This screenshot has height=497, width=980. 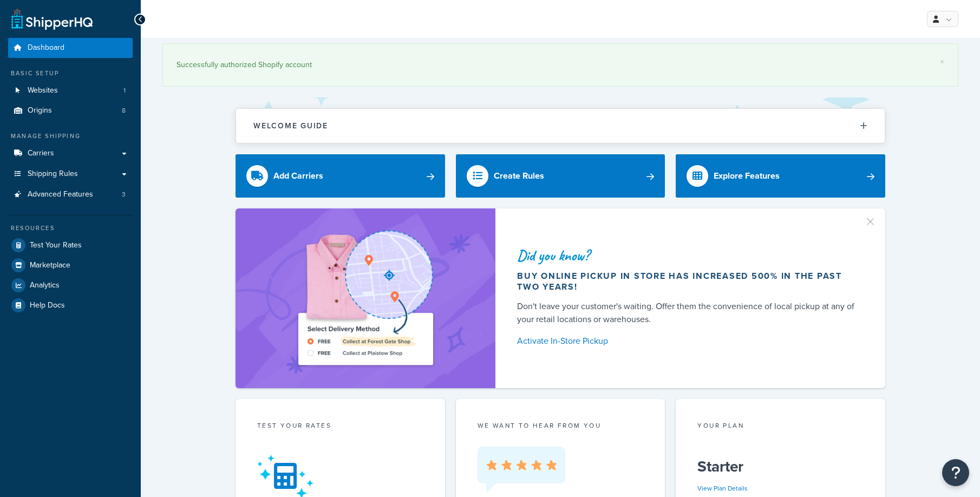 What do you see at coordinates (70, 110) in the screenshot?
I see `li: Origins` at bounding box center [70, 110].